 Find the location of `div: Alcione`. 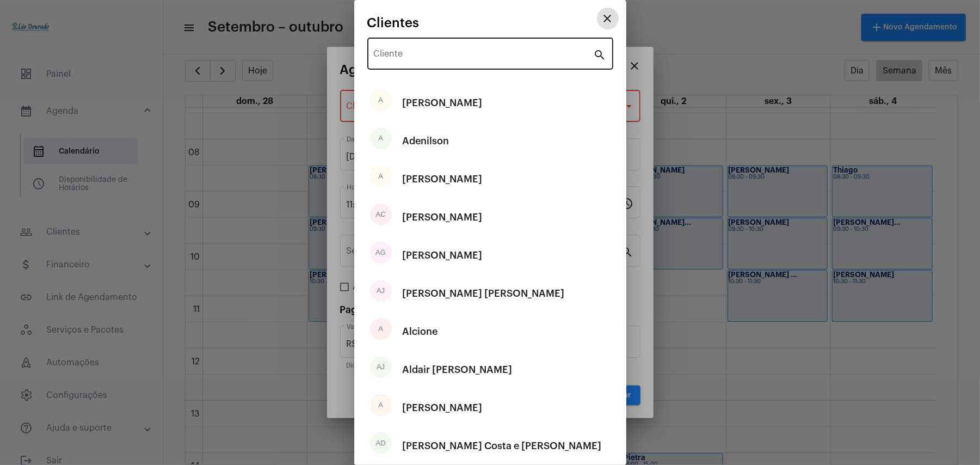

div: Alcione is located at coordinates (420, 332).